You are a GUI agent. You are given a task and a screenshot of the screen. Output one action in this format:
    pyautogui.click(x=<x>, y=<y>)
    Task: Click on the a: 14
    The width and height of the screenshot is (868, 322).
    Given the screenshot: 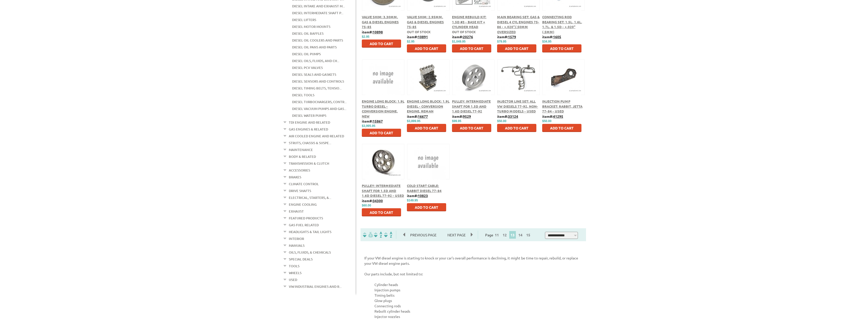 What is the action you would take?
    pyautogui.click(x=521, y=235)
    